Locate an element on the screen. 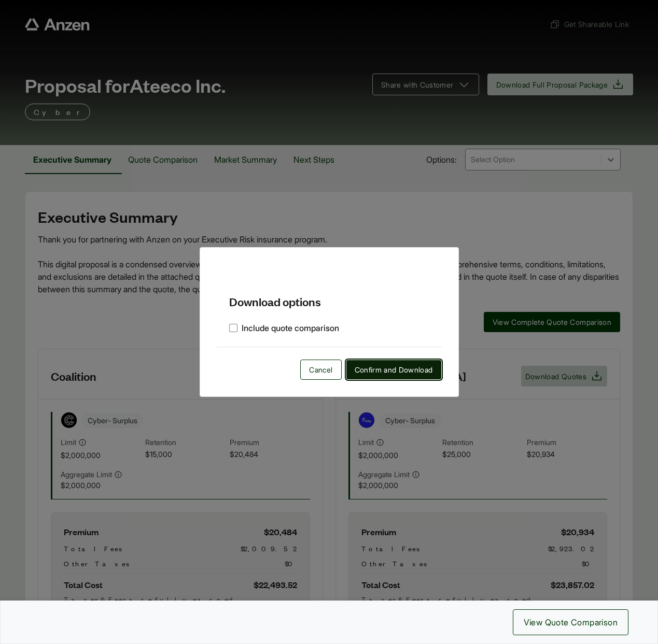  span: View Quote Comparison is located at coordinates (570, 622).